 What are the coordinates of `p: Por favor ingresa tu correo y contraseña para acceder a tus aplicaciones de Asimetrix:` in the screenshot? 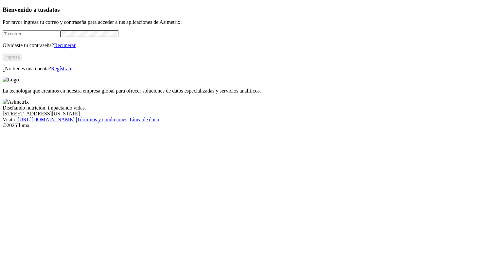 It's located at (240, 22).